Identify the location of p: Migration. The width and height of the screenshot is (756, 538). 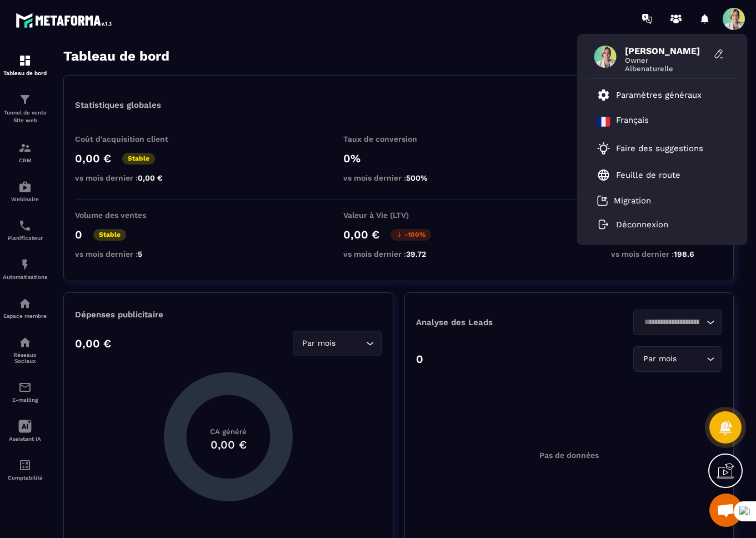
(632, 201).